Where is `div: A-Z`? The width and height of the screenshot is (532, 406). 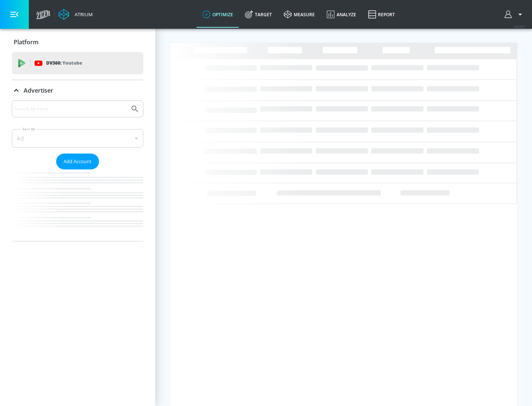 div: A-Z is located at coordinates (78, 139).